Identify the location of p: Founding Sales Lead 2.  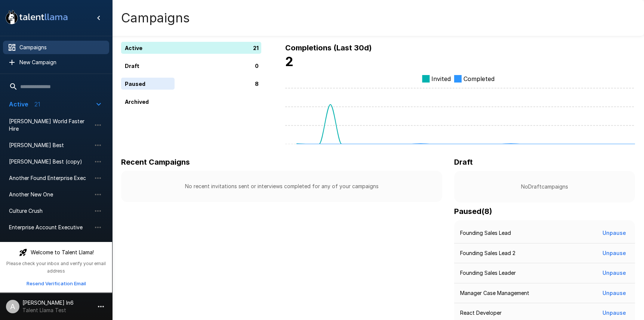
(488, 253).